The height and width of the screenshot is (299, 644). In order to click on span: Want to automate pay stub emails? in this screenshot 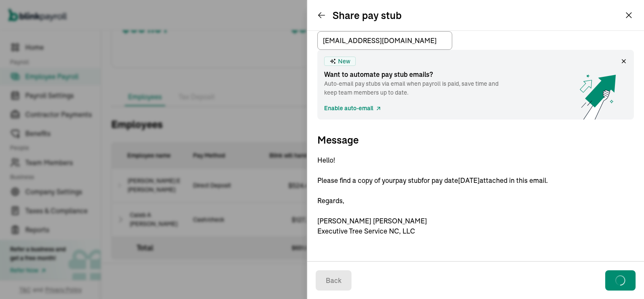, I will do `click(417, 74)`.